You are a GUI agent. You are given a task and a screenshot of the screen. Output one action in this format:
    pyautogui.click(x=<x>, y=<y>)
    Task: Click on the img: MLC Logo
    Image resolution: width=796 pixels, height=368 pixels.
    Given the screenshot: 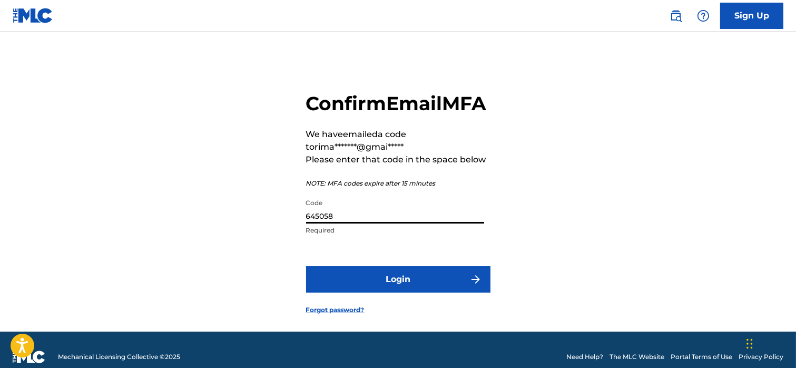 What is the action you would take?
    pyautogui.click(x=33, y=15)
    